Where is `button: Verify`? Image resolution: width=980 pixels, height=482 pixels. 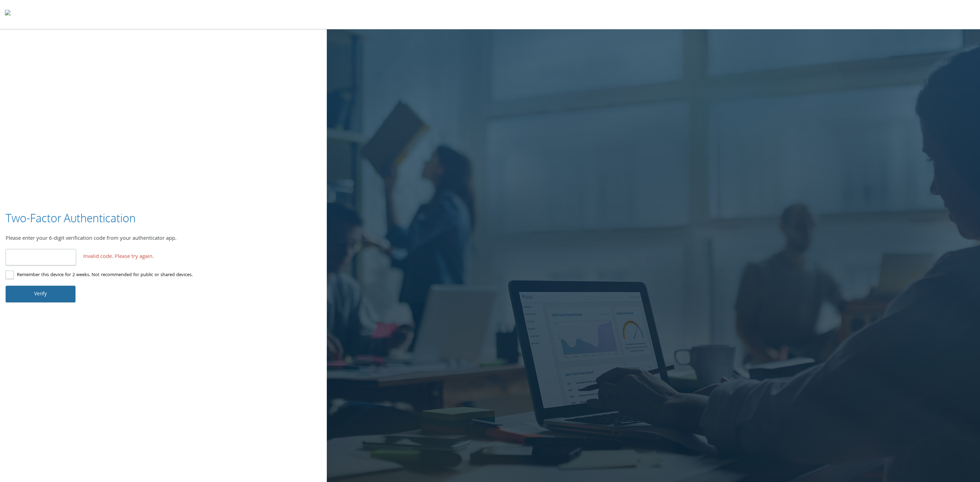
button: Verify is located at coordinates (41, 294).